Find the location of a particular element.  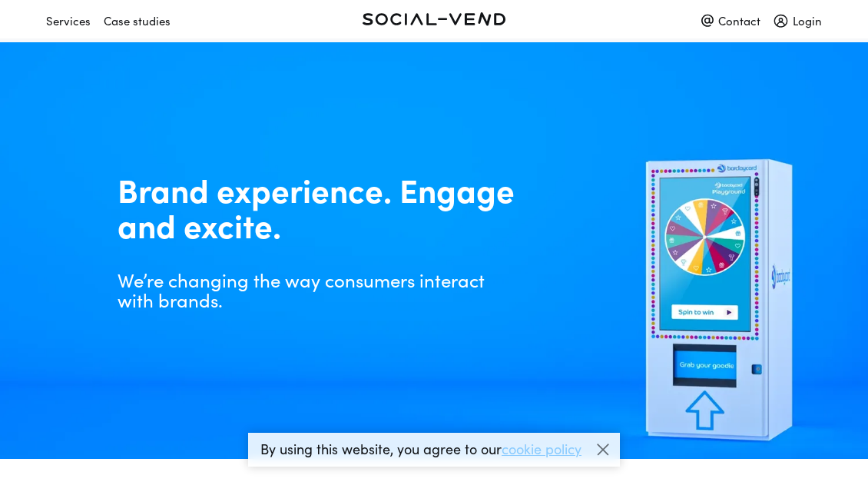

div: Login is located at coordinates (797, 20).